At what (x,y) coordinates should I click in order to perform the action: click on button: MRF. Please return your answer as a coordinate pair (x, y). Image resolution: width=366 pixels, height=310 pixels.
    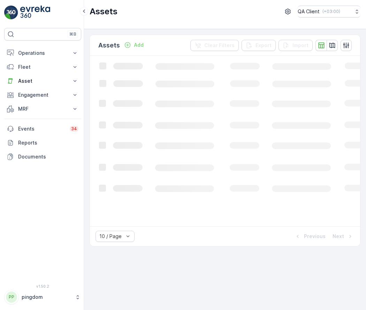
    Looking at the image, I should click on (43, 109).